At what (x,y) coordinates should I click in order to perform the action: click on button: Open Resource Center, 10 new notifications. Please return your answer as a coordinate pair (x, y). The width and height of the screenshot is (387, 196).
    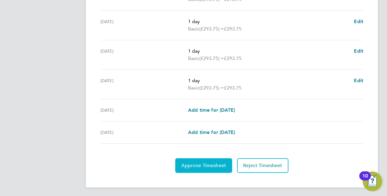
    Looking at the image, I should click on (373, 181).